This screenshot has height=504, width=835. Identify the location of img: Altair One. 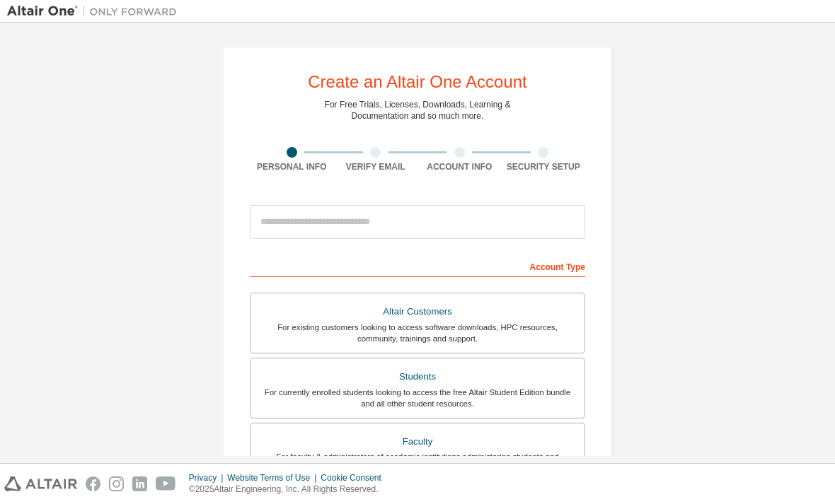
(95, 12).